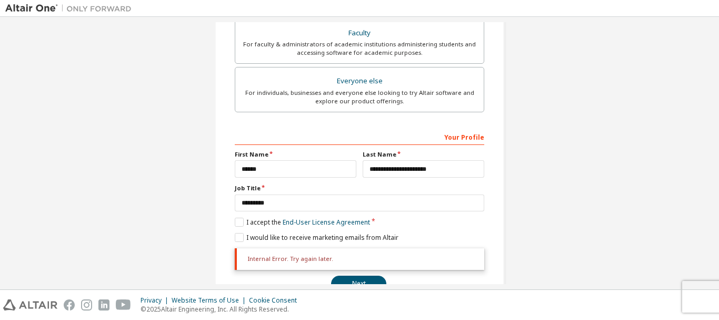 Image resolution: width=719 pixels, height=320 pixels. What do you see at coordinates (359, 283) in the screenshot?
I see `button: Next` at bounding box center [359, 283].